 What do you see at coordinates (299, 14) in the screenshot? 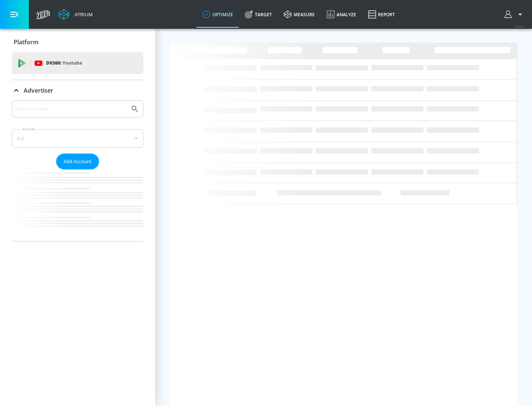
I see `a: measure` at bounding box center [299, 14].